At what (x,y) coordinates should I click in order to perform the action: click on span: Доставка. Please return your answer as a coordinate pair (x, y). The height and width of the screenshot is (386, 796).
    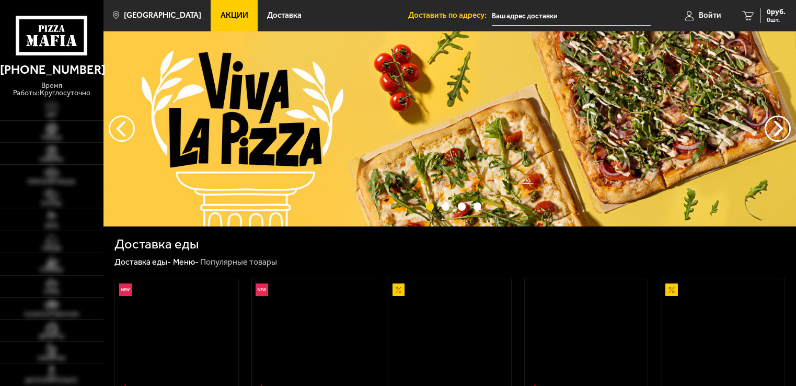
    Looking at the image, I should click on (284, 15).